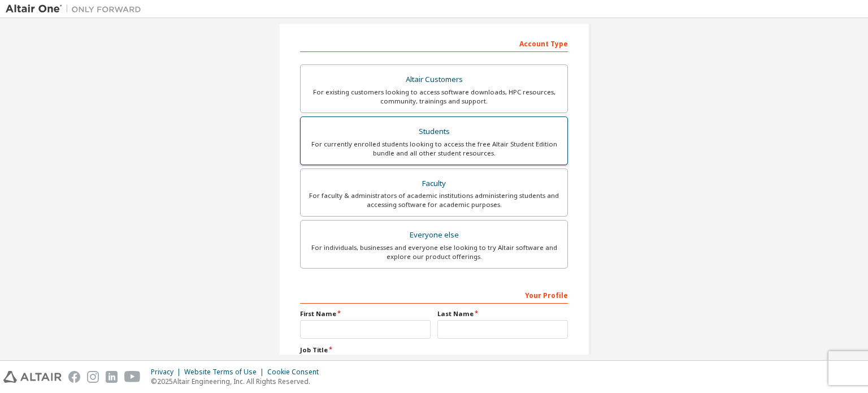 Image resolution: width=868 pixels, height=393 pixels. I want to click on div: Website Terms of Use, so click(225, 371).